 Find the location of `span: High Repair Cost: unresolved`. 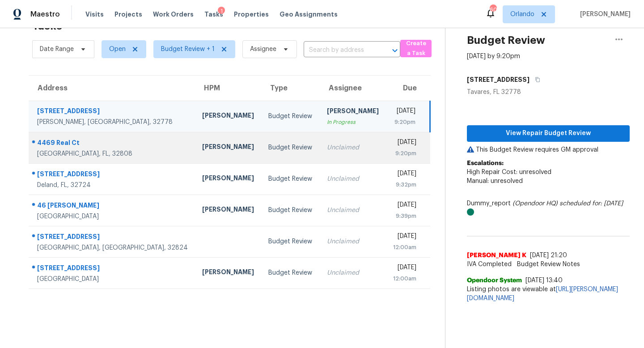

span: High Repair Cost: unresolved is located at coordinates (509, 172).